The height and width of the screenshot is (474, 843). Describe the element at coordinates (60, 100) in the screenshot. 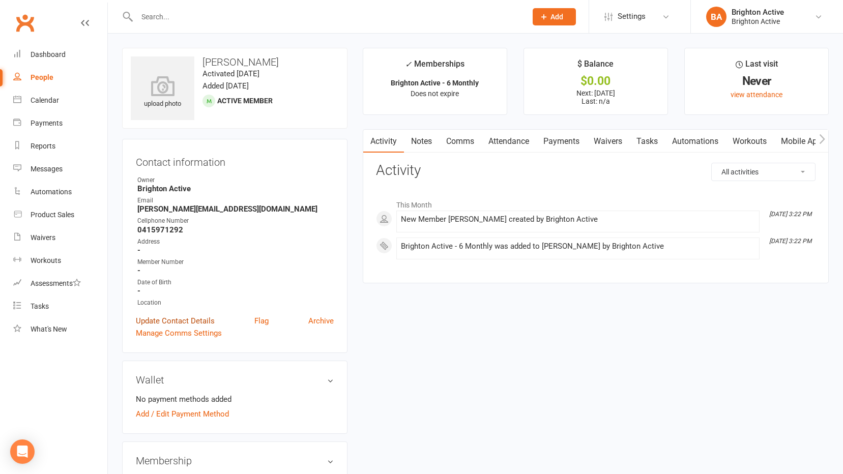

I see `a: Calendar` at that location.